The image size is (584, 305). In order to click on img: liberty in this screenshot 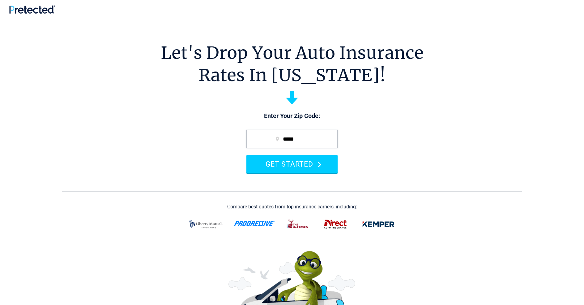, I will do `click(206, 224)`.